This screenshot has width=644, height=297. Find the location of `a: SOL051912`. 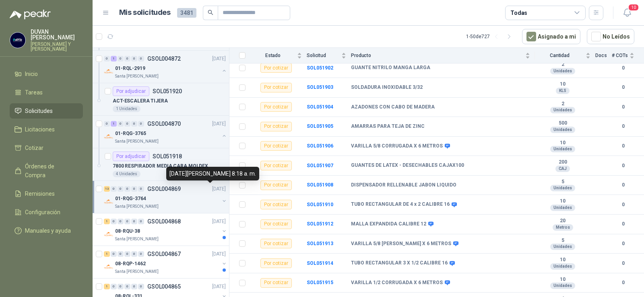

a: SOL051912 is located at coordinates (320, 224).